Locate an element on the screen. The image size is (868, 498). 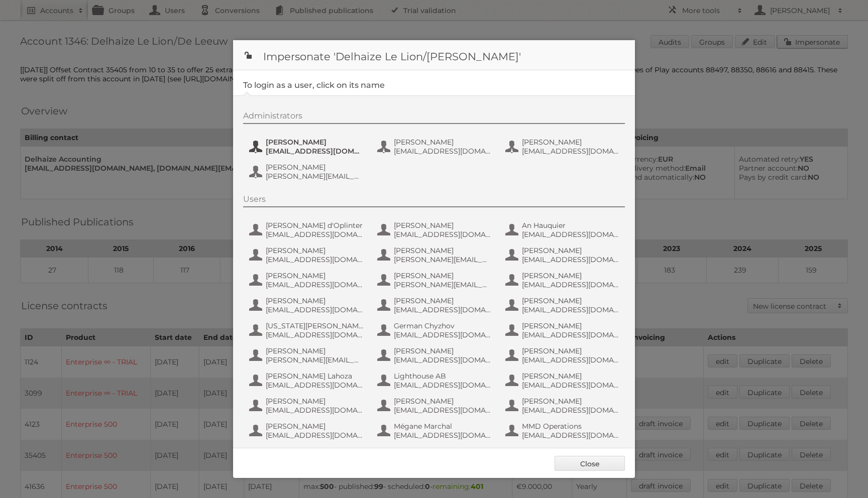
a: Close is located at coordinates (590, 464).